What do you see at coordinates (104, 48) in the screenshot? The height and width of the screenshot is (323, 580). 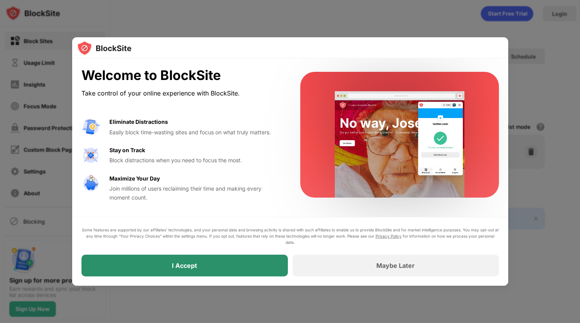 I see `img: logo-blocksite.svg` at bounding box center [104, 48].